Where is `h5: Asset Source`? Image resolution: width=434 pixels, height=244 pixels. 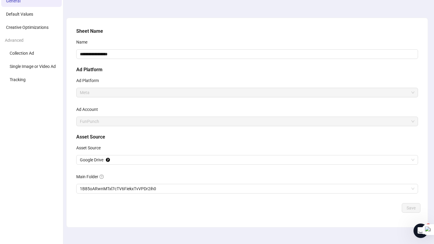
h5: Asset Source is located at coordinates (247, 137).